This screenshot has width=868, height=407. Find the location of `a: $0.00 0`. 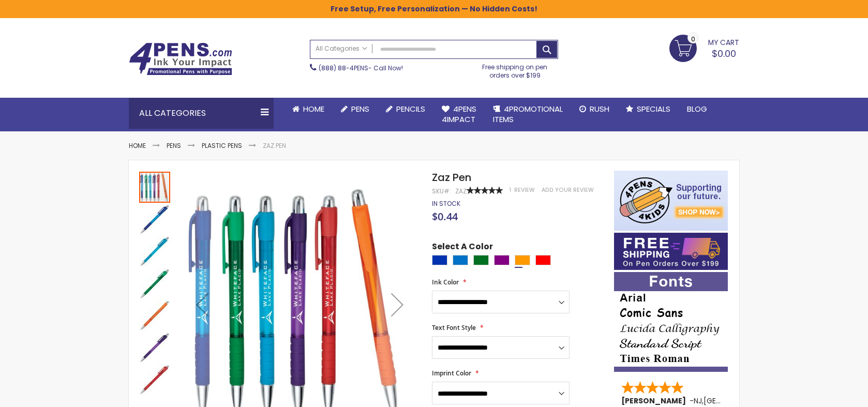

a: $0.00 0 is located at coordinates (704, 47).